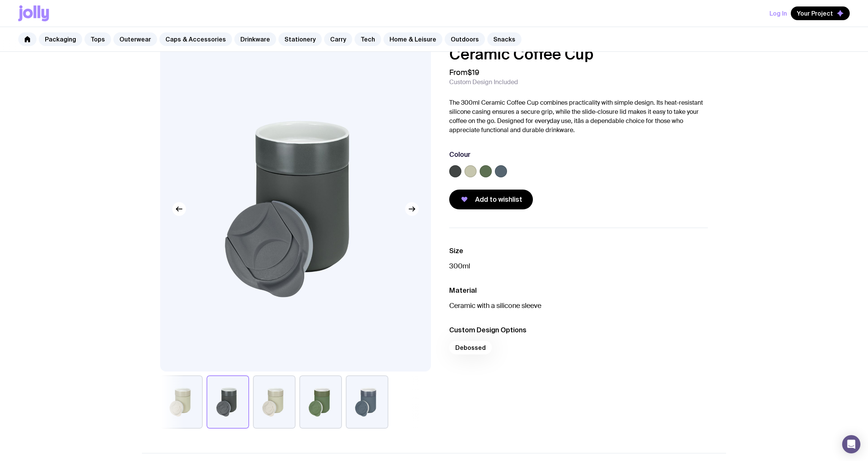 The image size is (868, 461). Describe the element at coordinates (505, 39) in the screenshot. I see `a: Snacks` at that location.